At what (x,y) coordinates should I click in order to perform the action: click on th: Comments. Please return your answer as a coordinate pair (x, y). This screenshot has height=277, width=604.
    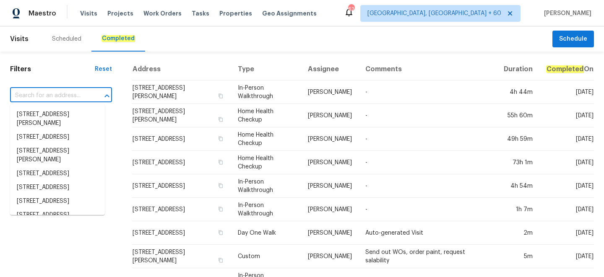
    Looking at the image, I should click on (428, 69).